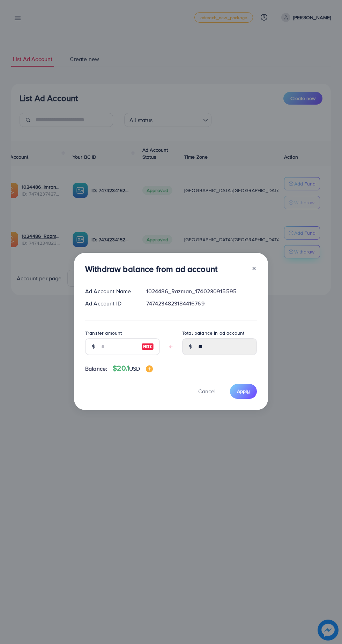 The width and height of the screenshot is (342, 644). What do you see at coordinates (151, 269) in the screenshot?
I see `h3: Withdraw balance from ad account` at bounding box center [151, 269].